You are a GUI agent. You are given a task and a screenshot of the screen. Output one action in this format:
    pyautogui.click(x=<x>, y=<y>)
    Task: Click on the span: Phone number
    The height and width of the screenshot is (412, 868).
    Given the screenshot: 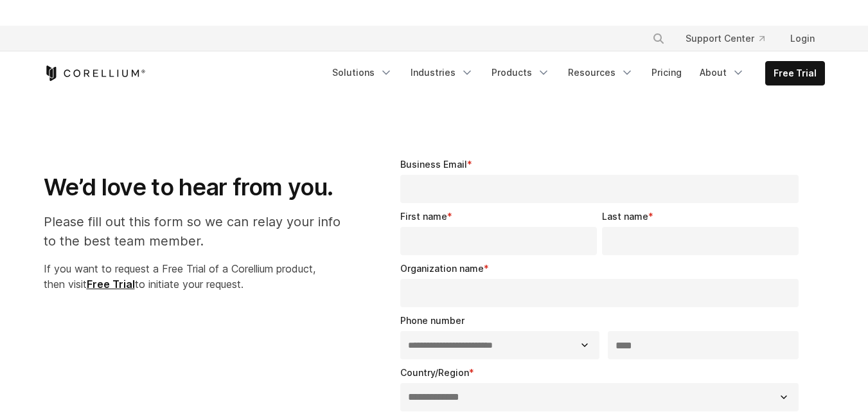 What is the action you would take?
    pyautogui.click(x=433, y=320)
    